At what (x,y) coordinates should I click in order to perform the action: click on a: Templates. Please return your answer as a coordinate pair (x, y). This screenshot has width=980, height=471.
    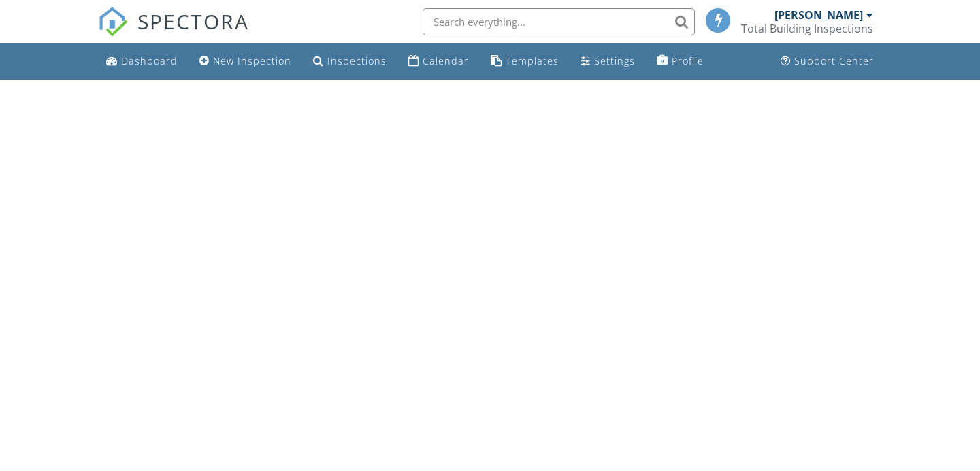
    Looking at the image, I should click on (525, 62).